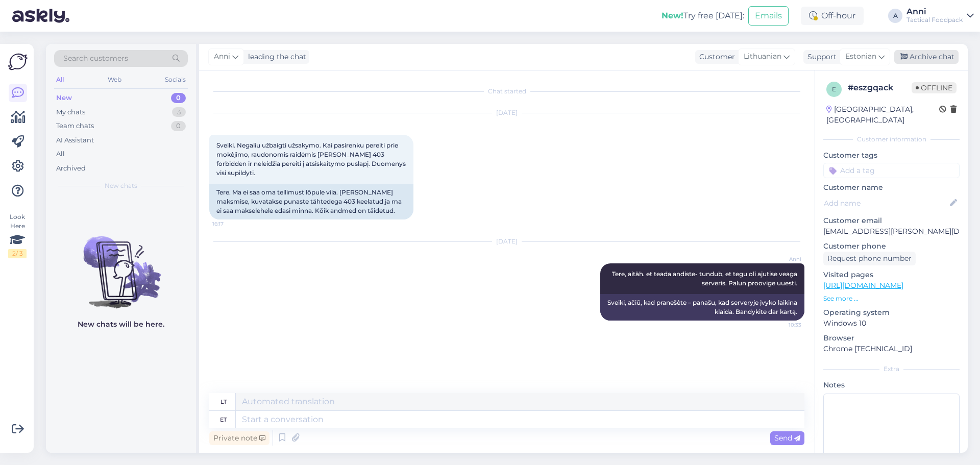 This screenshot has height=465, width=980. I want to click on div: Anni, so click(935, 12).